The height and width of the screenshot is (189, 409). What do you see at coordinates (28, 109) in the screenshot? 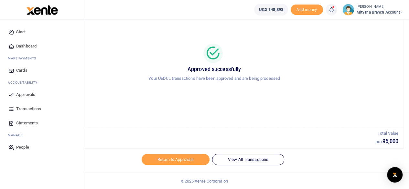
I see `span: Transactions` at bounding box center [28, 109].